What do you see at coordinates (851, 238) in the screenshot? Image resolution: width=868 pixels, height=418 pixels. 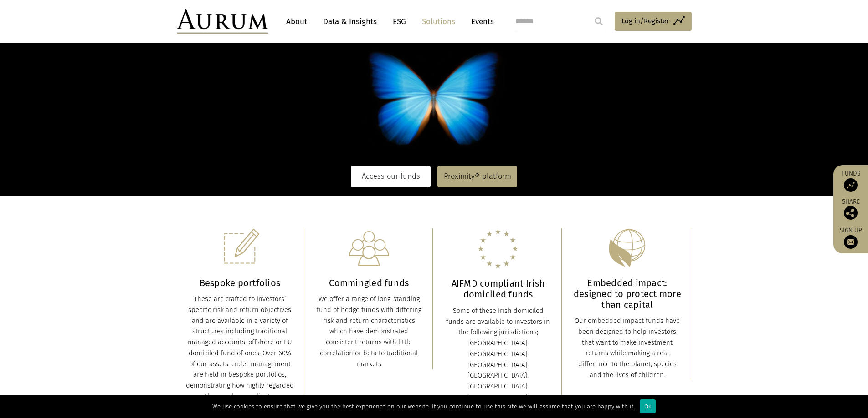 I see `a: Sign up` at bounding box center [851, 238].